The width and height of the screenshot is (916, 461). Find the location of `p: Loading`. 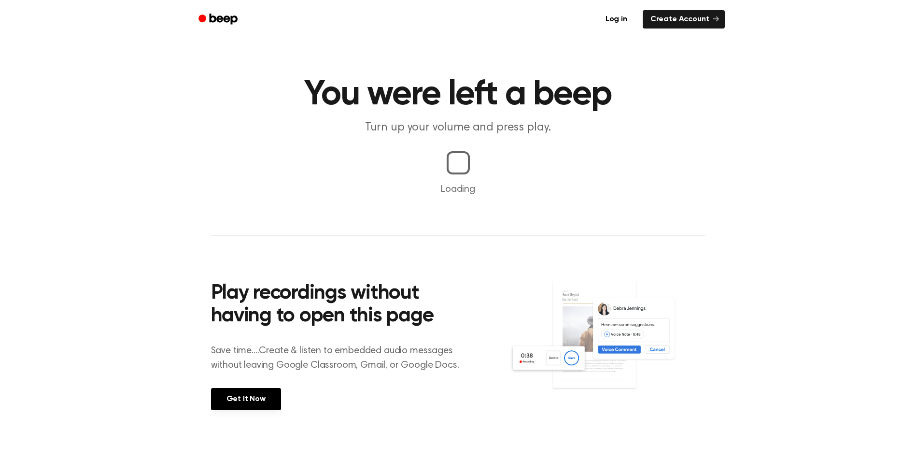

p: Loading is located at coordinates (458, 189).